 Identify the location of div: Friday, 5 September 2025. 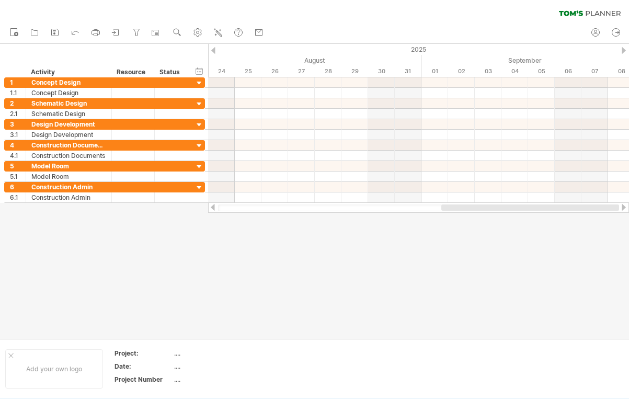
(541, 71).